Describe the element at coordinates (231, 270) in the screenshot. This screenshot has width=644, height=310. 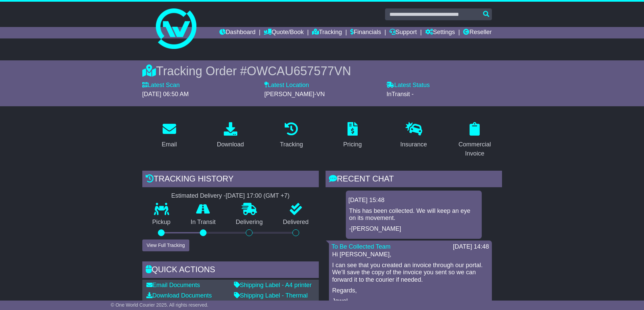
I see `div: Quick Actions` at that location.